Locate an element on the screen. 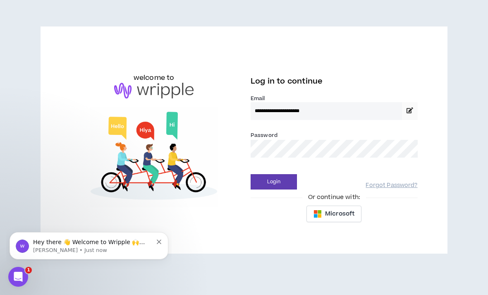 The height and width of the screenshot is (295, 488). div: message notification from Morgan, Just now. Hey there 👋 Welcome to Wripple 🙌 Take a look around! ... is located at coordinates (83, 31).